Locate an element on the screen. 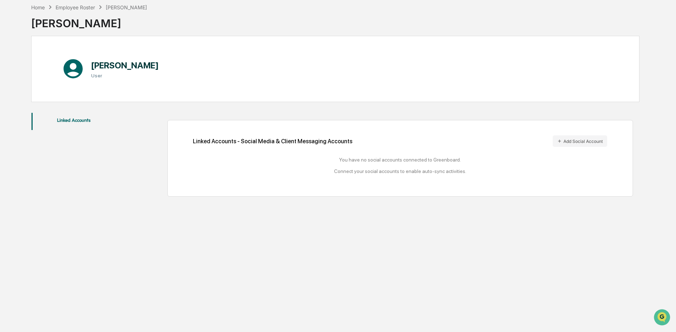  a: 🗄️Attestations is located at coordinates (70, 94).